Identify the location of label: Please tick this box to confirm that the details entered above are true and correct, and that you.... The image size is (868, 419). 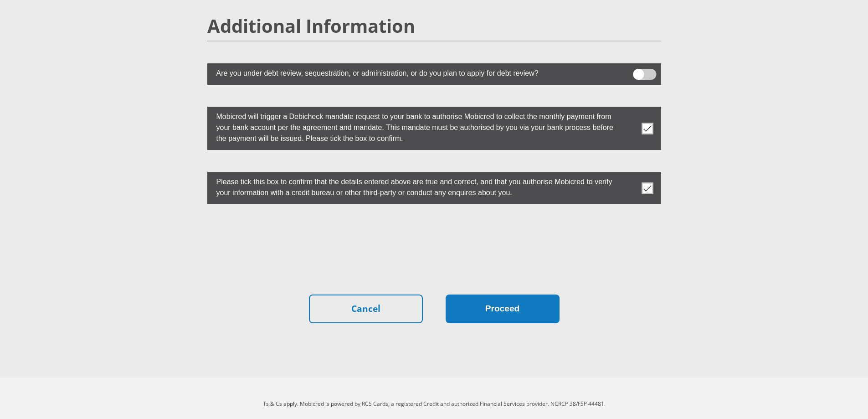
(411, 186).